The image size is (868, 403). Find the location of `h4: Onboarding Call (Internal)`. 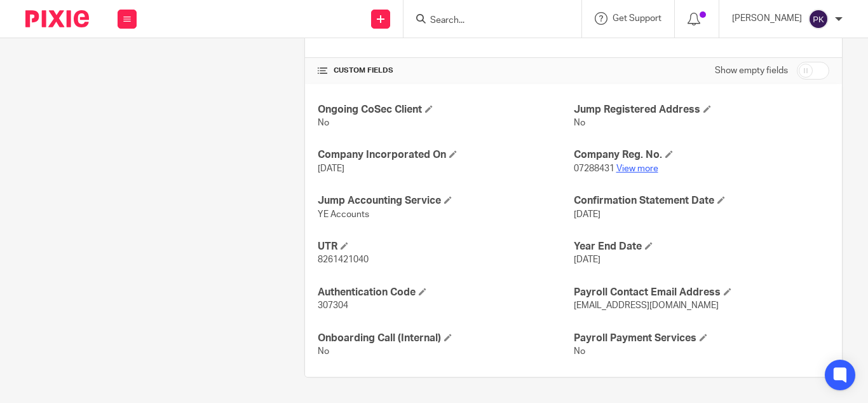

h4: Onboarding Call (Internal) is located at coordinates (446, 338).